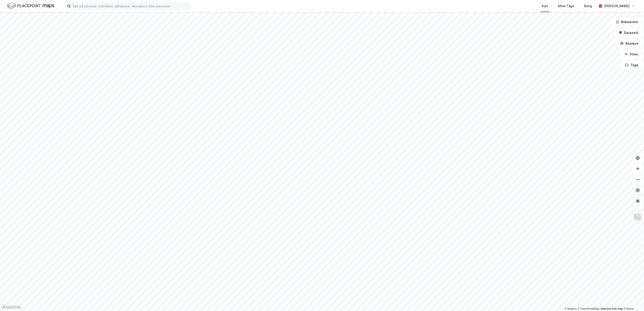 The width and height of the screenshot is (644, 311). I want to click on div: Kontrollprogram for chat, so click(633, 300).